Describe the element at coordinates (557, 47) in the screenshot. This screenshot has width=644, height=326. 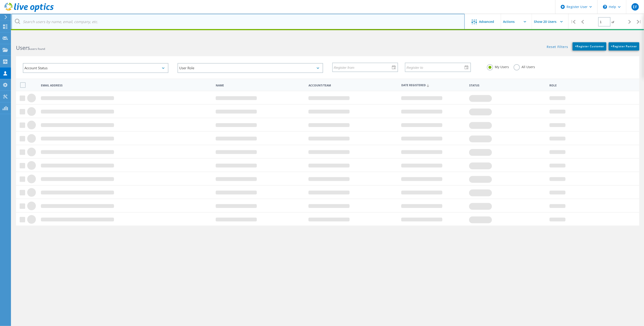
I see `a: Reset Filters` at that location.